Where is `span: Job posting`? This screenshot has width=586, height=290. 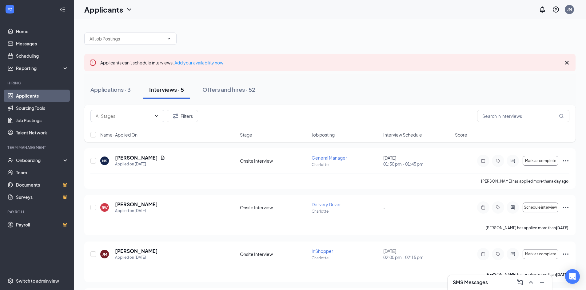 span: Job posting is located at coordinates (323, 135).